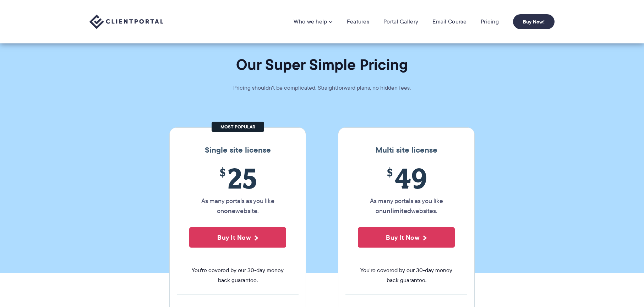 This screenshot has width=644, height=307. What do you see at coordinates (322, 88) in the screenshot?
I see `p: Pricing shouldn't be complicated. Straightforward plans, no hidden fees.` at bounding box center [322, 88].